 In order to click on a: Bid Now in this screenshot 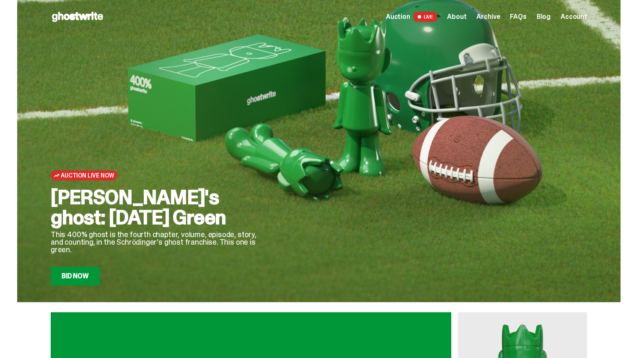, I will do `click(75, 276)`.